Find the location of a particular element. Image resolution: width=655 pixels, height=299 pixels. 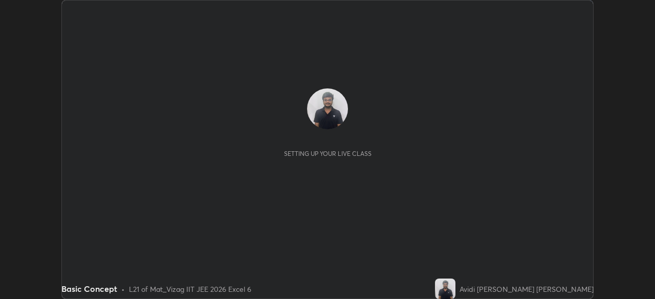

div: Basic Concept is located at coordinates (89, 289).